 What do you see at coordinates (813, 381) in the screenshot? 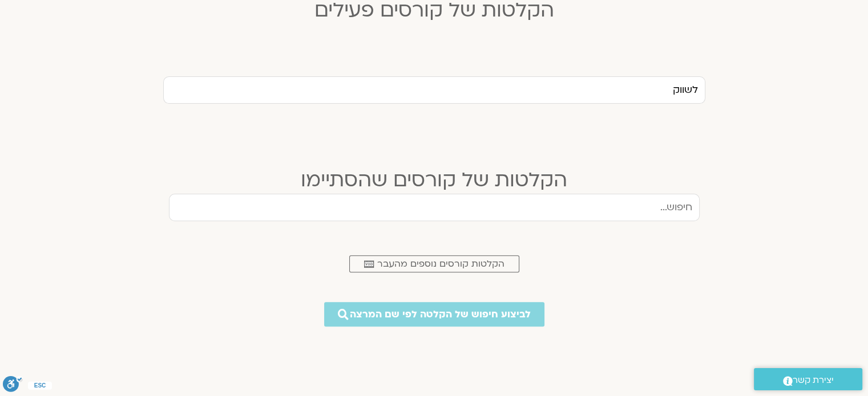
I see `span: יצירת קשר` at bounding box center [813, 381].